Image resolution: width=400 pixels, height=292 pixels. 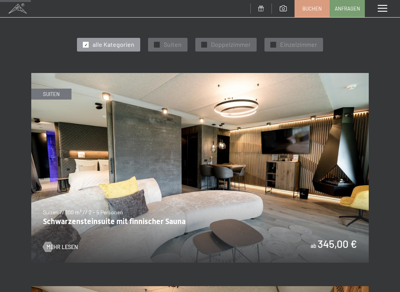 I want to click on a: Schwarzensteinsuite mit finnischer Sauna, so click(x=200, y=76).